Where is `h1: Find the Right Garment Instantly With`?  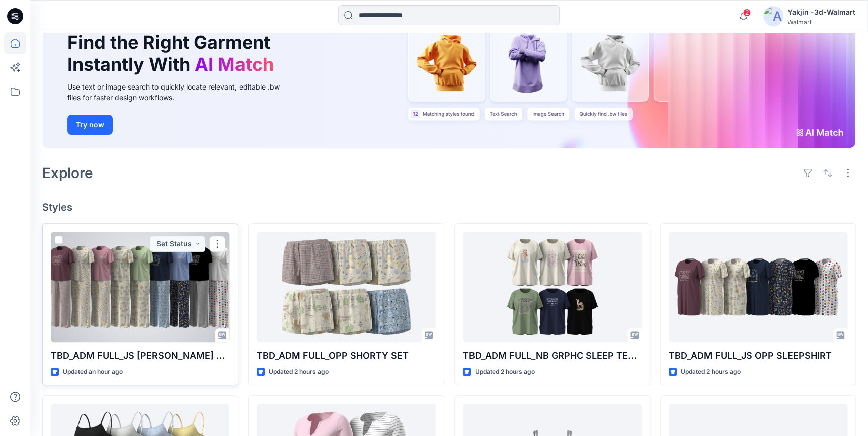 h1: Find the Right Garment Instantly With is located at coordinates (173, 53).